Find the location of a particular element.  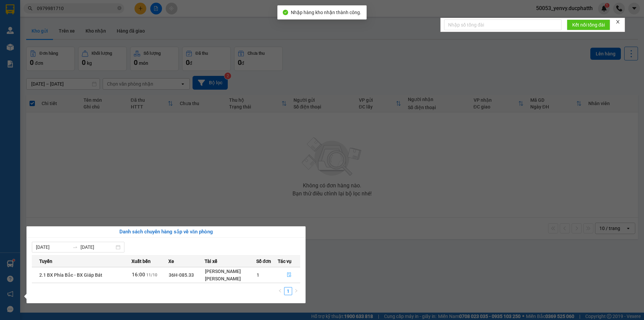

div: Danh sách chuyến hàng sắp về văn phòng is located at coordinates (166, 232).